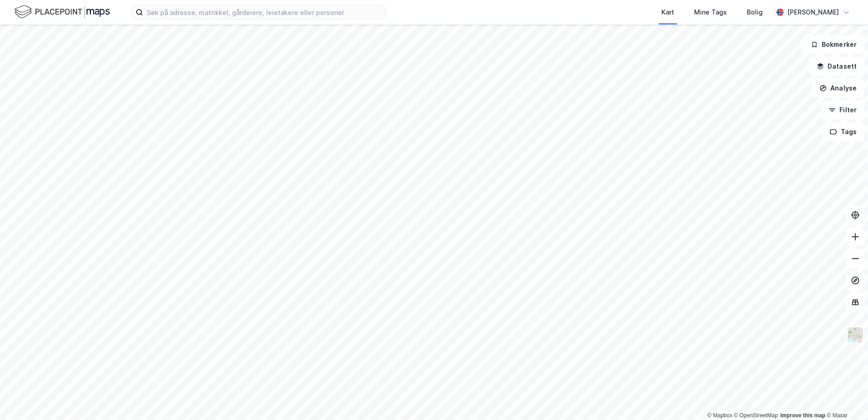 The width and height of the screenshot is (868, 420). What do you see at coordinates (667, 12) in the screenshot?
I see `div: Kart` at bounding box center [667, 12].